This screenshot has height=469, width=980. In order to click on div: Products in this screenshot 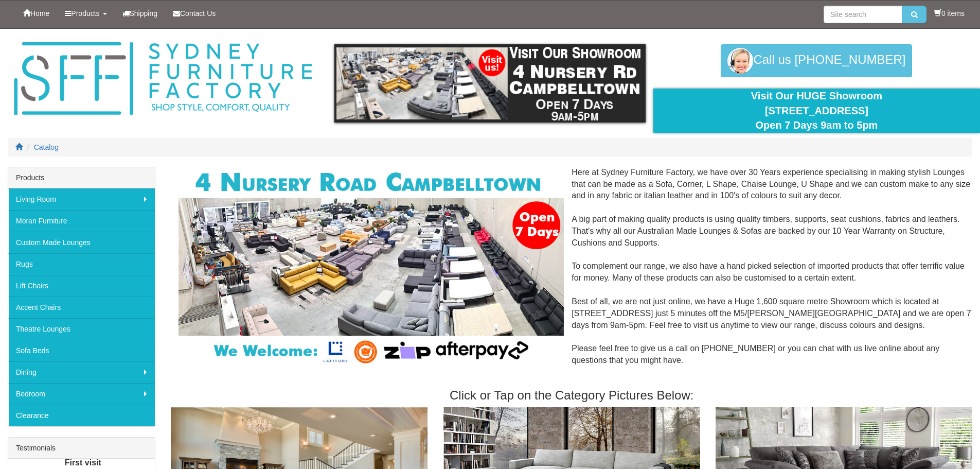, I will do `click(81, 177)`.